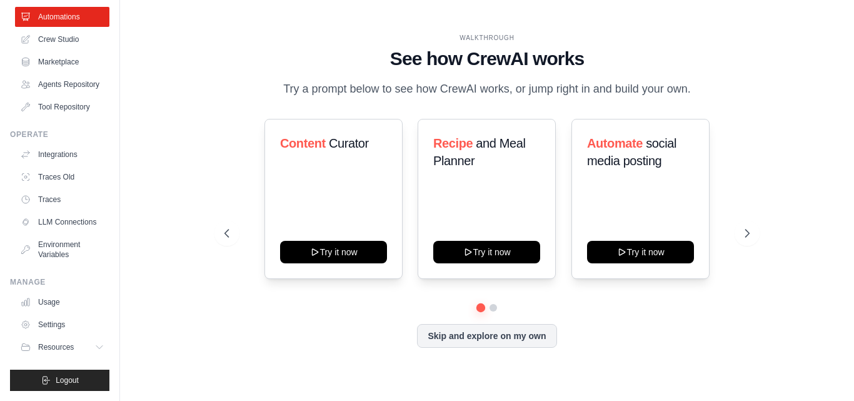 Image resolution: width=854 pixels, height=401 pixels. What do you see at coordinates (62, 62) in the screenshot?
I see `a: Marketplace` at bounding box center [62, 62].